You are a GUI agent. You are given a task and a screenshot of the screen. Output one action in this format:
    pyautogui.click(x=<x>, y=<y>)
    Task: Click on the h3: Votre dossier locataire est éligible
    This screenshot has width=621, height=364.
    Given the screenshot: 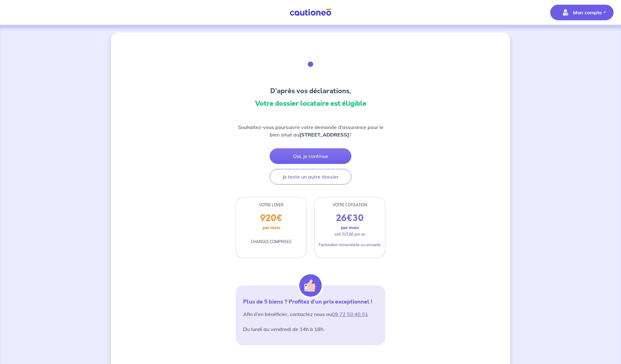 What is the action you would take?
    pyautogui.click(x=310, y=104)
    